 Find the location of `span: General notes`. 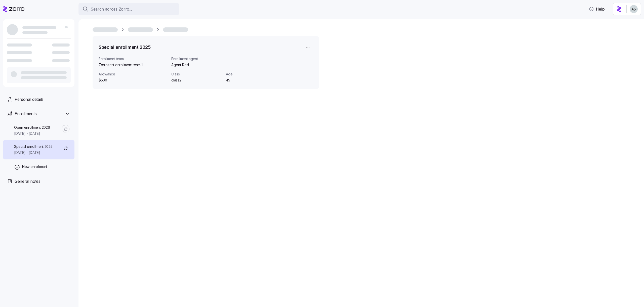

span: General notes is located at coordinates (27, 182).